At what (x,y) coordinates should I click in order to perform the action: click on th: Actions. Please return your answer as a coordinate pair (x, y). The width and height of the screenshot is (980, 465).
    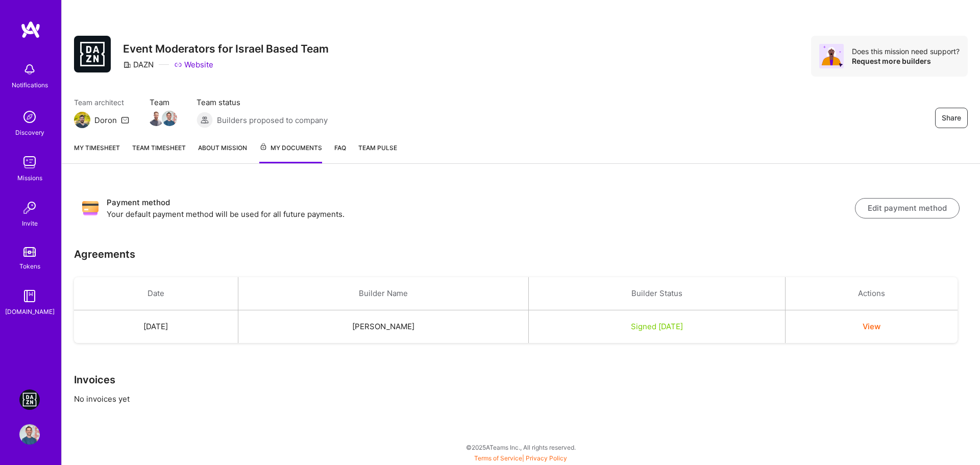
    Looking at the image, I should click on (871, 294).